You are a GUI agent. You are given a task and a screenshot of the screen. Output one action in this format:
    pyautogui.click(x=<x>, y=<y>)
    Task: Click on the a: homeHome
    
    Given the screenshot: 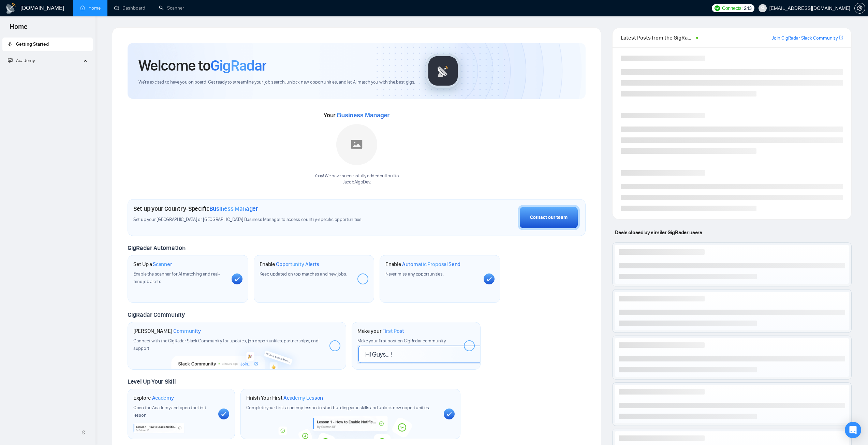 What is the action you would take?
    pyautogui.click(x=90, y=8)
    